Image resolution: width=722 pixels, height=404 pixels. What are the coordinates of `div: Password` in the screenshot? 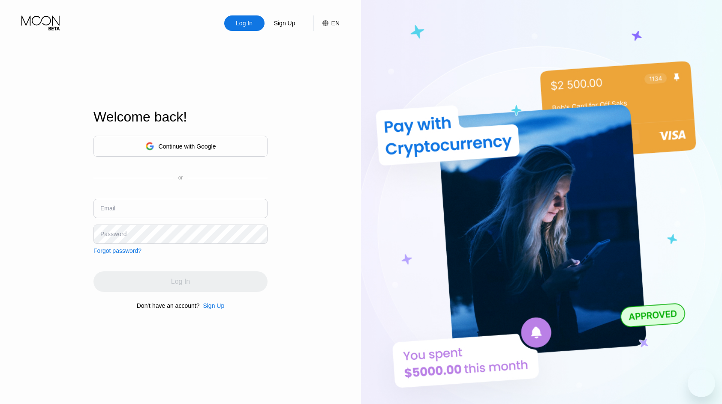 It's located at (113, 234).